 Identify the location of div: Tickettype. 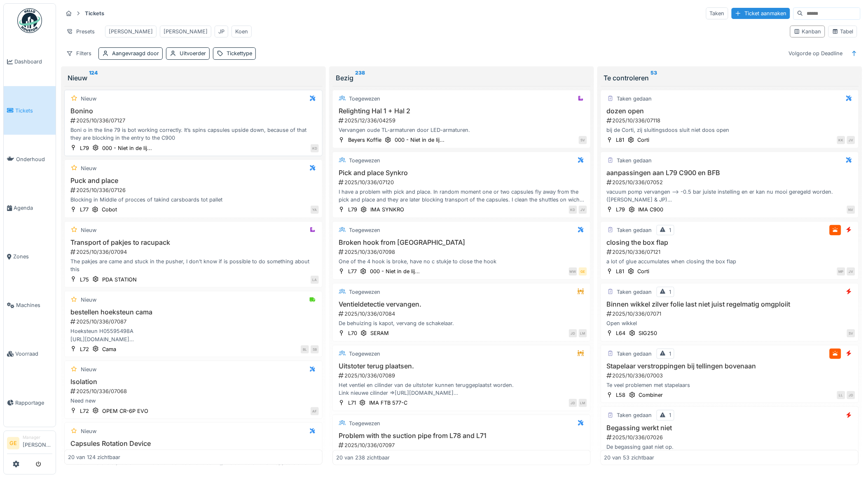
(239, 53).